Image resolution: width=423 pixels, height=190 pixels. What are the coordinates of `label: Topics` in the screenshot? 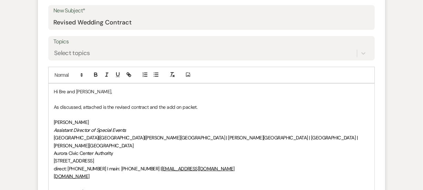 It's located at (212, 42).